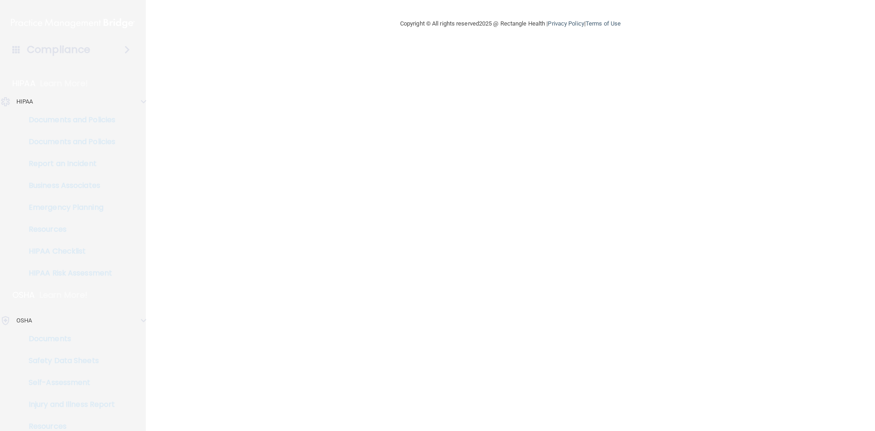  I want to click on div: Copyright © All rights reserved 2025 @ Rectangle Health | |, so click(510, 24).